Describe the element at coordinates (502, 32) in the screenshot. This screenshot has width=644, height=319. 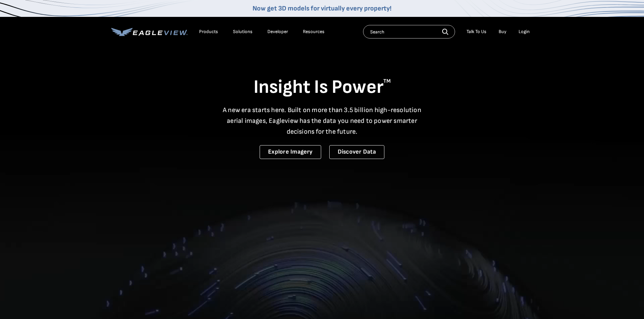
I see `a: Buy` at that location.